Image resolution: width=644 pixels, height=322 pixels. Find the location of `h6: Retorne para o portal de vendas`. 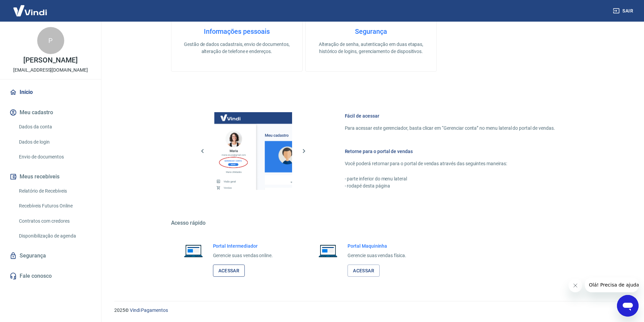

h6: Retorne para o portal de vendas is located at coordinates (450, 151).